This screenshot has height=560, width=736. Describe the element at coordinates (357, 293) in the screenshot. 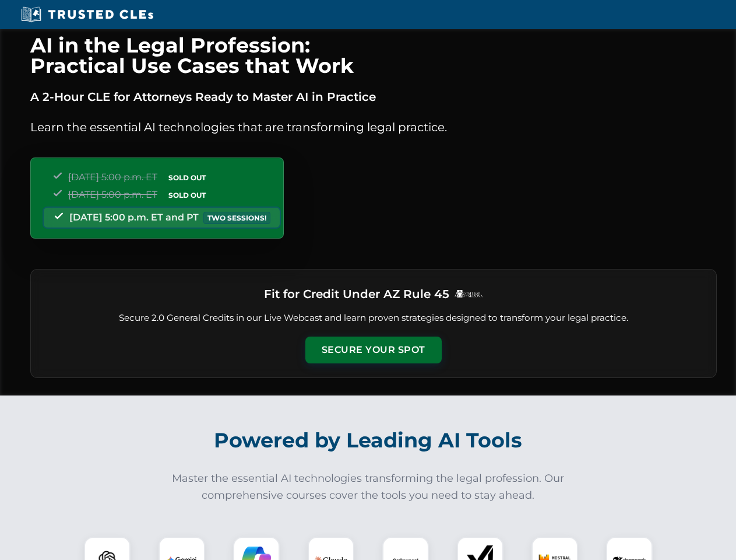

I see `h3: Fit for Credit Under AZ Rule 45` at that location.